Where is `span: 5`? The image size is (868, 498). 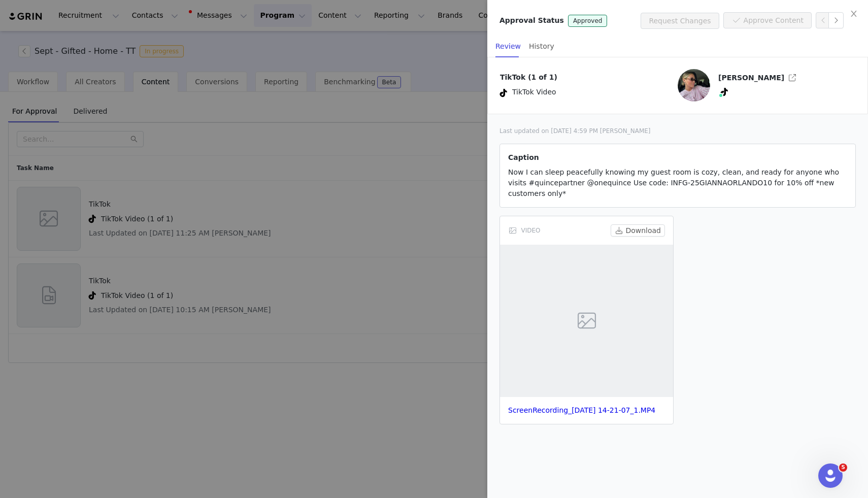 span: 5 is located at coordinates (843, 468).